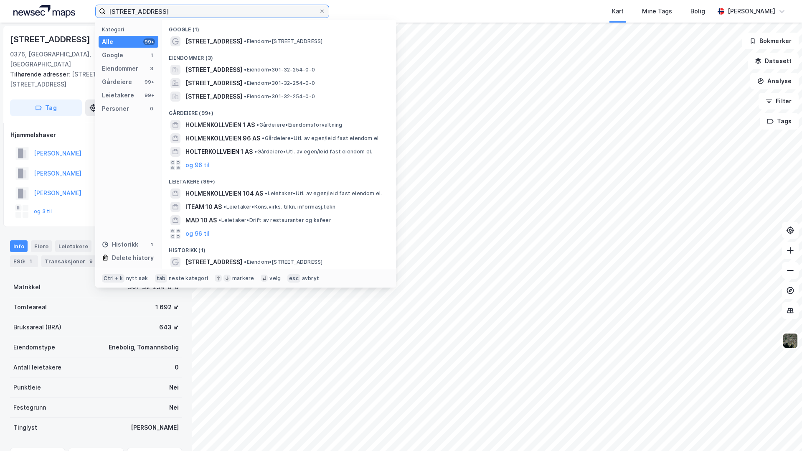 This screenshot has width=802, height=451. What do you see at coordinates (120, 244) in the screenshot?
I see `div: Historikk` at bounding box center [120, 244].